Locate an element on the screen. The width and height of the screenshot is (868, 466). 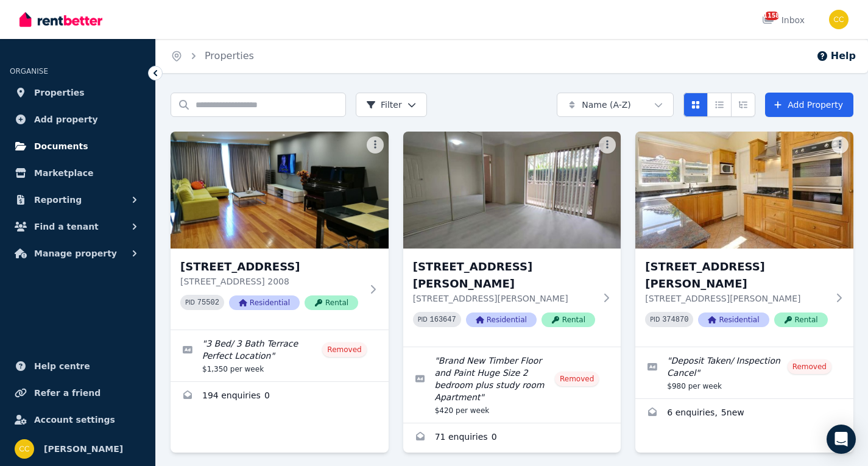
span: Help centre is located at coordinates (62, 366).